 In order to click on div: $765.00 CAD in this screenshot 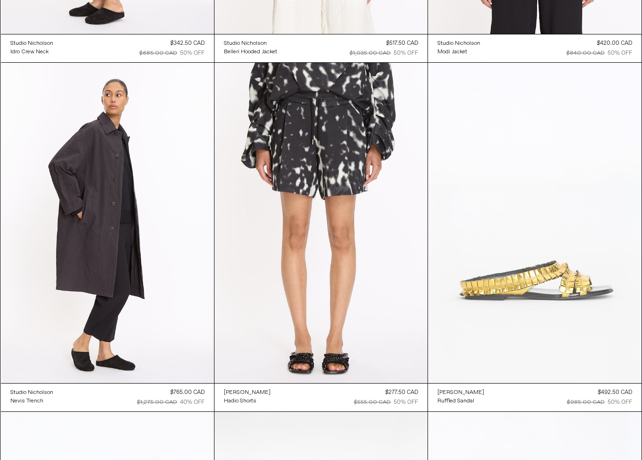, I will do `click(187, 392)`.